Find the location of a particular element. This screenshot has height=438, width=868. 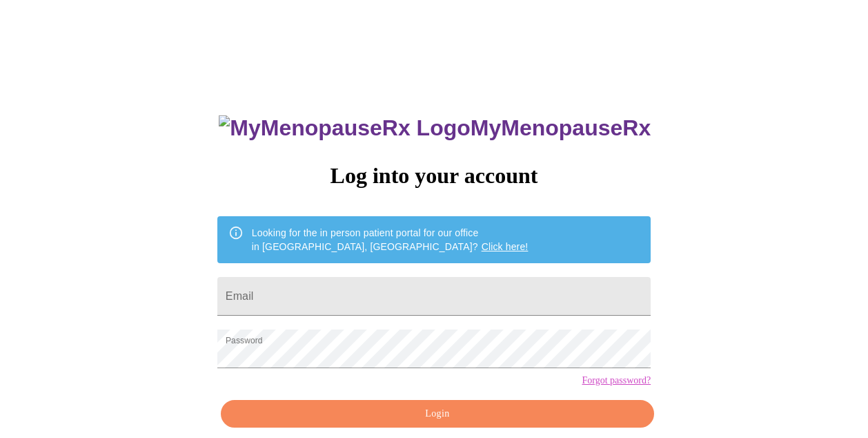

button: Login is located at coordinates (438, 413).